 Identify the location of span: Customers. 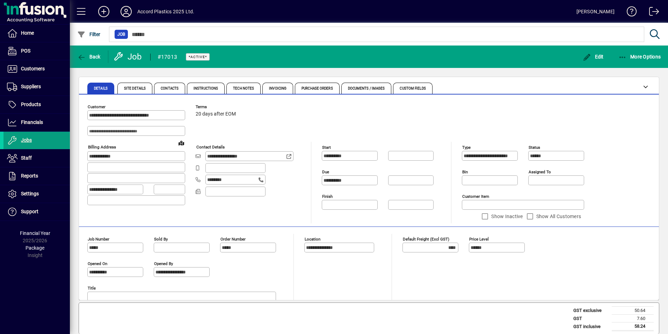
(33, 69).